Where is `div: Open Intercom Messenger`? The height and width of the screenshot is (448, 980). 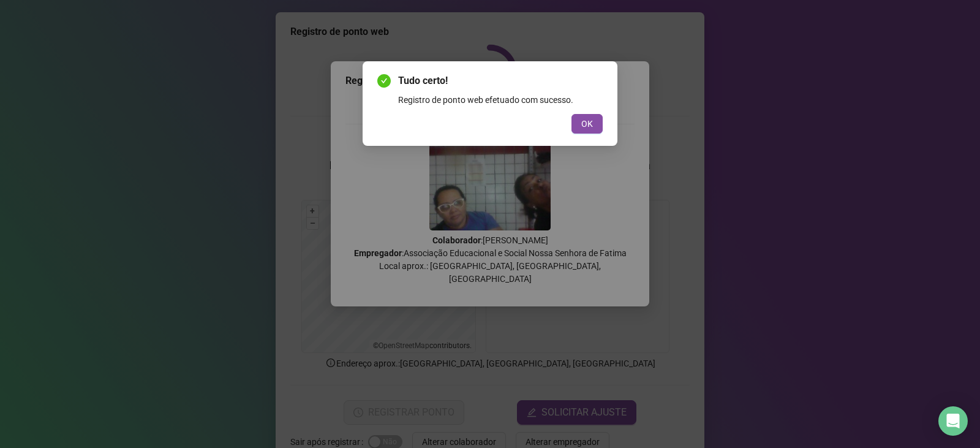 div: Open Intercom Messenger is located at coordinates (954, 421).